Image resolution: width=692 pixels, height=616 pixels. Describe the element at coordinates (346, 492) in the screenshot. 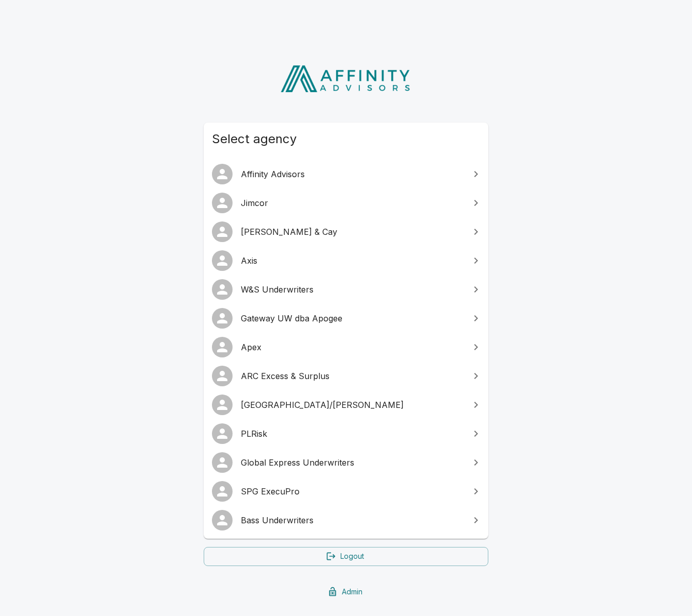

I see `a: SPG ExecuPro` at that location.